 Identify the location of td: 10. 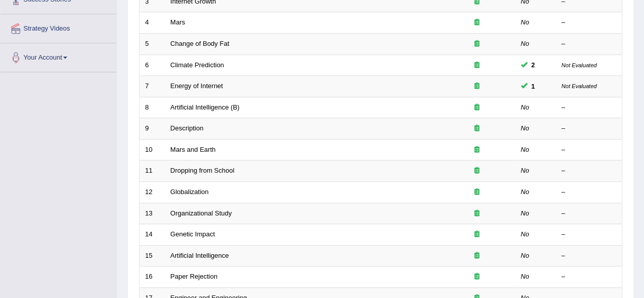
(152, 150).